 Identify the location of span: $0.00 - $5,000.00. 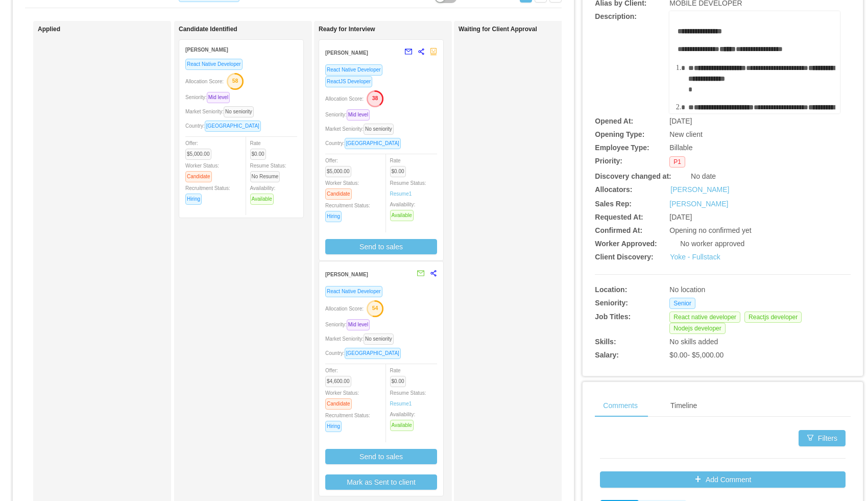
(696, 354).